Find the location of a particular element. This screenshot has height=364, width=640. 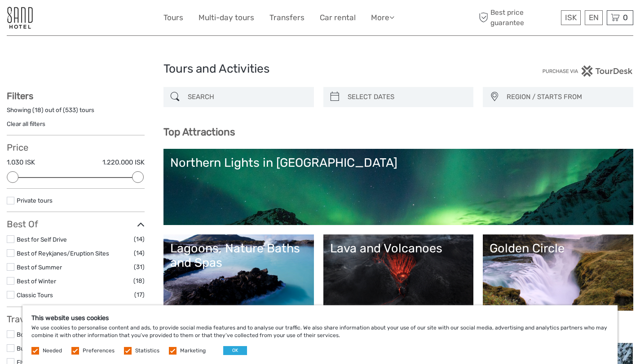

span: 0 is located at coordinates (625, 17).